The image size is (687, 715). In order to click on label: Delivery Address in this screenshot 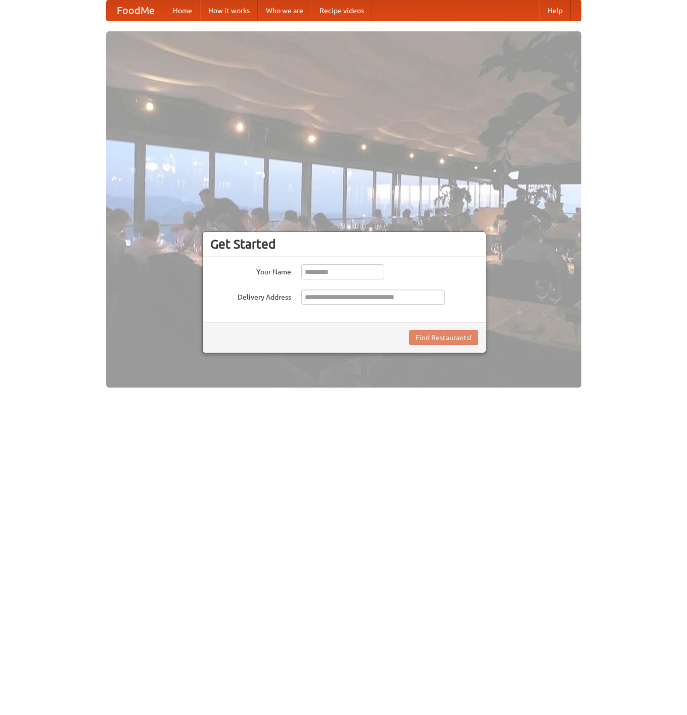, I will do `click(251, 296)`.